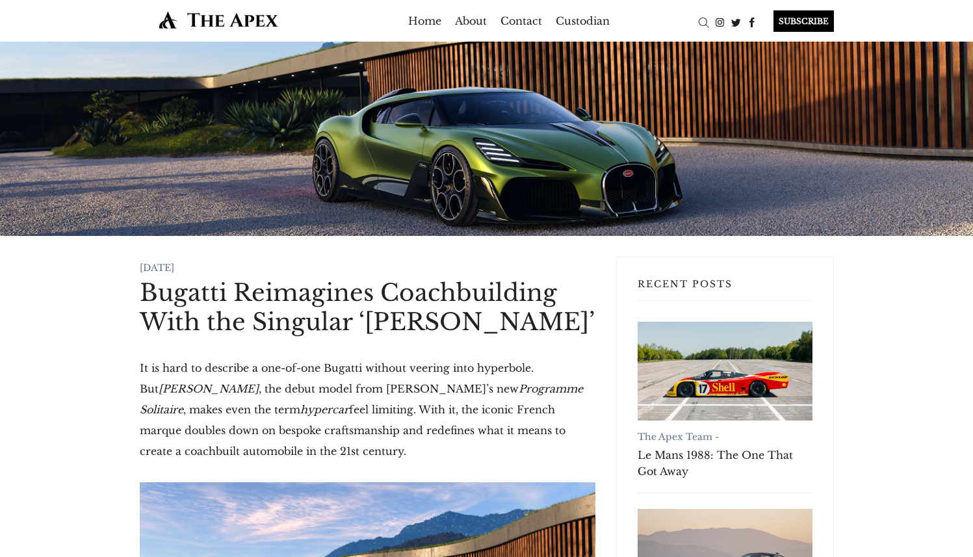  What do you see at coordinates (803, 21) in the screenshot?
I see `div: SUBSCRIBE` at bounding box center [803, 21].